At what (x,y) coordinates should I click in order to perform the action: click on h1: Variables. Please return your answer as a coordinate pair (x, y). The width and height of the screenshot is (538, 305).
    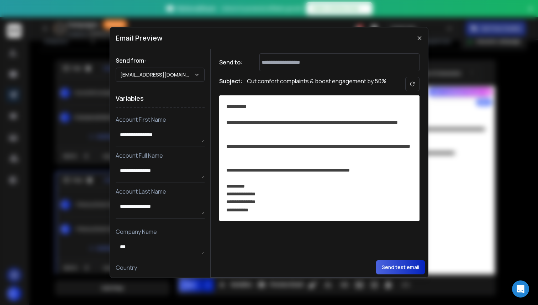
    Looking at the image, I should click on (160, 99).